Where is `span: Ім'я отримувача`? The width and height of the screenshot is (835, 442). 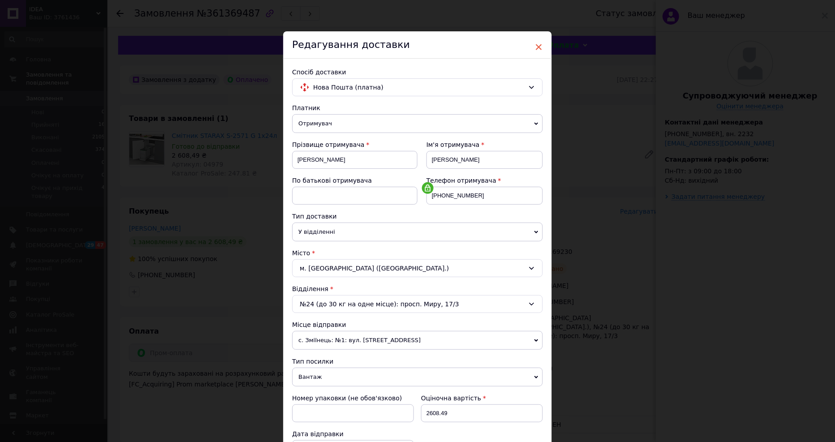
span: Ім'я отримувача is located at coordinates (453, 145).